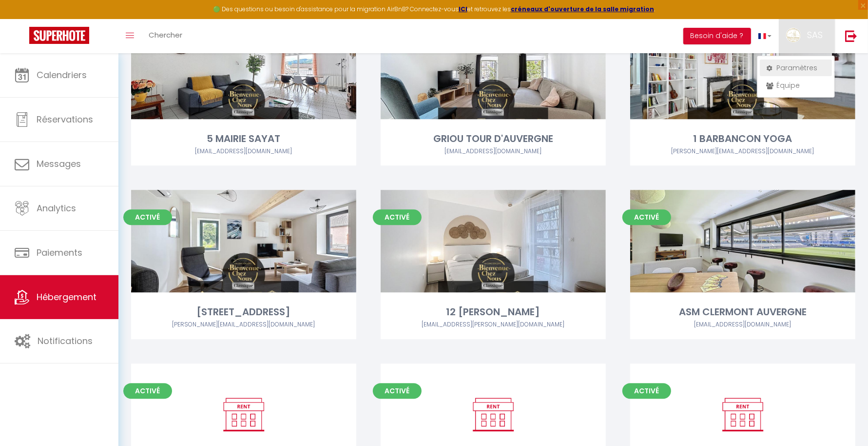 This screenshot has width=868, height=446. I want to click on a: ... SAS, so click(807, 36).